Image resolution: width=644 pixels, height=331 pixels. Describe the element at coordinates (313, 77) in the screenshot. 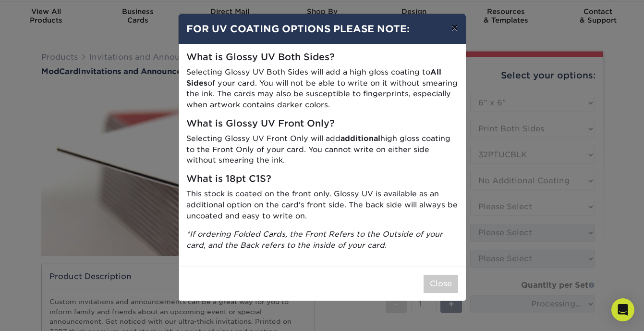

I see `strong: All Sides` at that location.